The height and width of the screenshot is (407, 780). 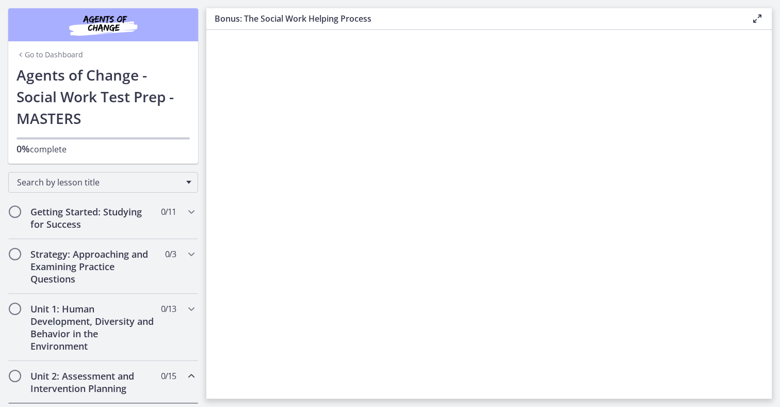 I want to click on div: Search by lesson title, so click(x=103, y=182).